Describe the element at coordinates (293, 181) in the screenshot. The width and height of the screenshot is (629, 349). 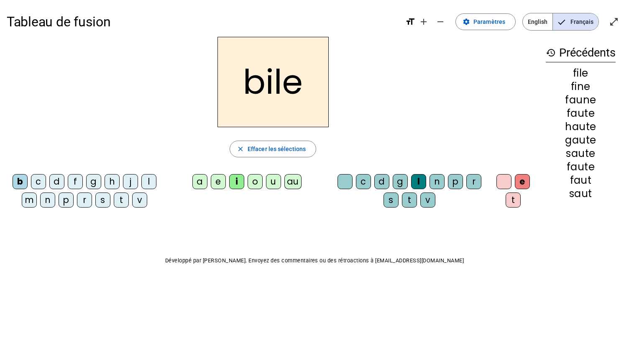
I see `div: au` at that location.